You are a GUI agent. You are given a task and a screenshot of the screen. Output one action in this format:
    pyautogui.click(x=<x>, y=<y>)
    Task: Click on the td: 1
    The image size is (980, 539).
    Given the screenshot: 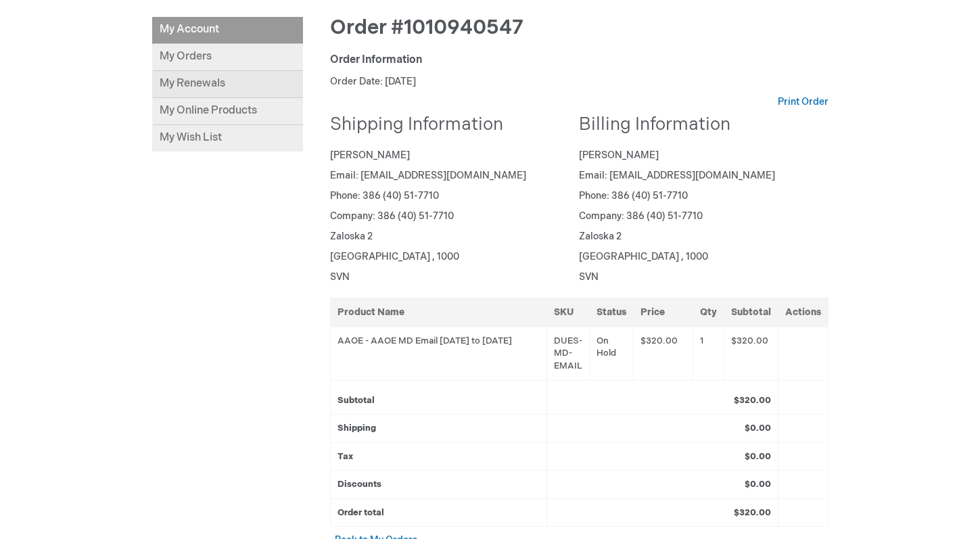 What is the action you would take?
    pyautogui.click(x=708, y=353)
    